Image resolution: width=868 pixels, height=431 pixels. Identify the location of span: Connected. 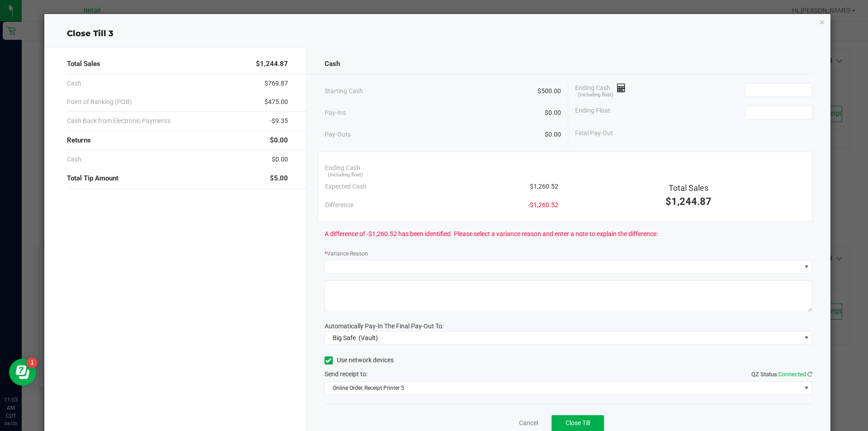
(792, 374).